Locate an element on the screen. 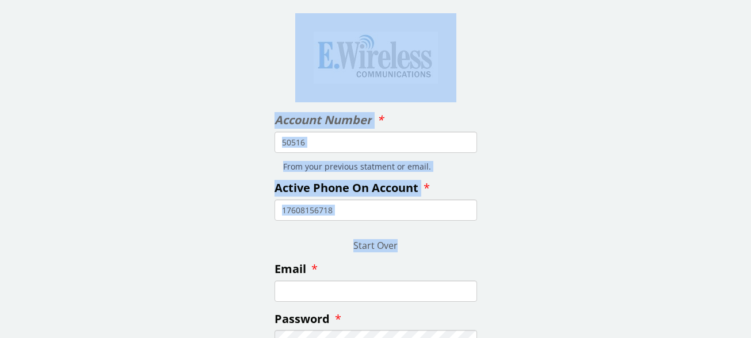 The height and width of the screenshot is (338, 751). input: enter active phone number on this account is located at coordinates (376, 210).